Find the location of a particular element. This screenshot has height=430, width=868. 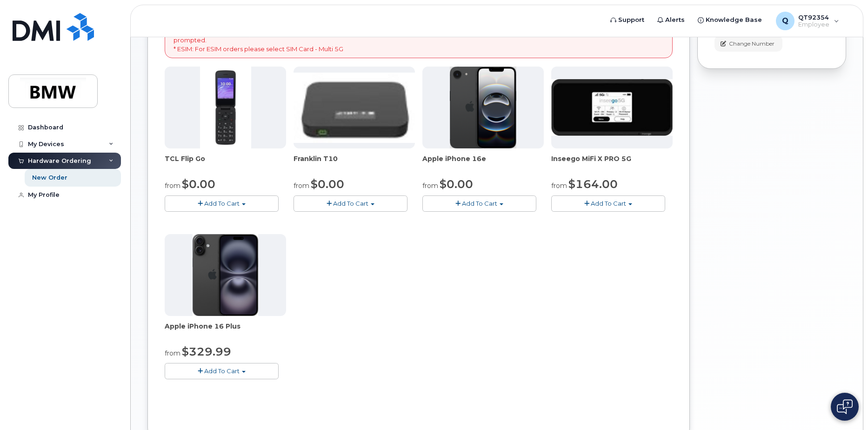

span: $164.00 is located at coordinates (593, 184).